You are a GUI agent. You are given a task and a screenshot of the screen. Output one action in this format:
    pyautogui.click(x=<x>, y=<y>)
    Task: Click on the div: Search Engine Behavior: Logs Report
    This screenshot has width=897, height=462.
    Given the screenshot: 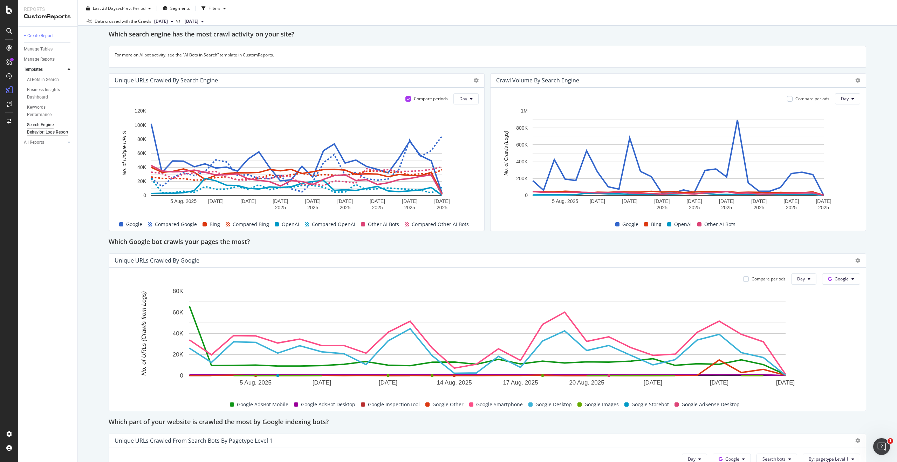 What is the action you would take?
    pyautogui.click(x=48, y=129)
    